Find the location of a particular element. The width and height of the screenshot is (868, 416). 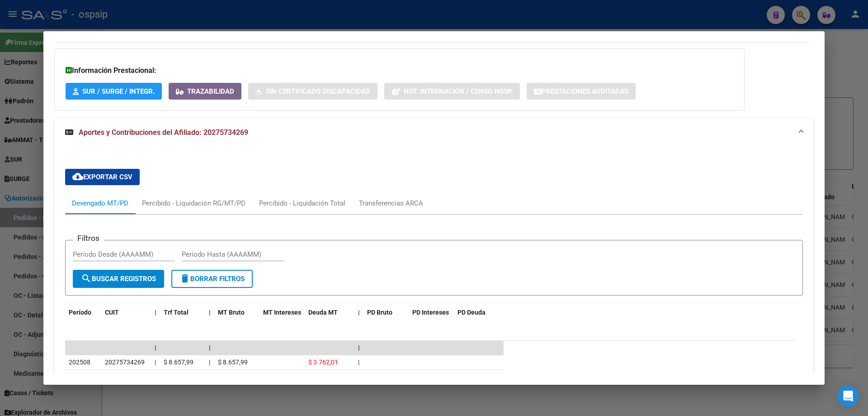

button: Trazabilidad is located at coordinates (205, 91).